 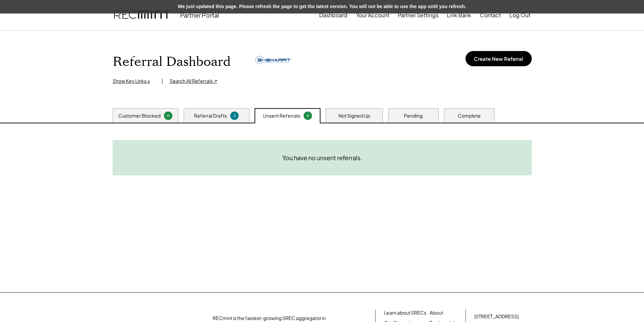 I want to click on a: About, so click(x=436, y=313).